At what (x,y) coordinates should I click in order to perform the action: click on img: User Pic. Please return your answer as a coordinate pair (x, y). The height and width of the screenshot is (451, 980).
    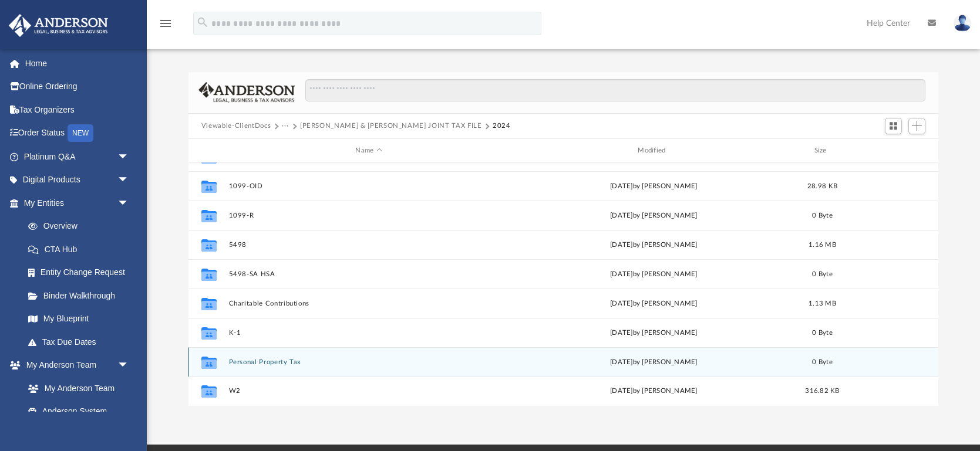
    Looking at the image, I should click on (963, 23).